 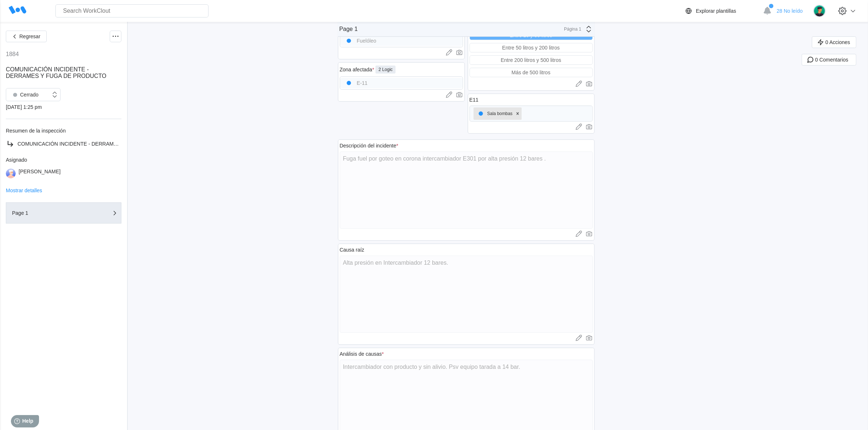 What do you see at coordinates (531, 48) in the screenshot?
I see `div: Entre 50 litros y 200 litros` at bounding box center [531, 48].